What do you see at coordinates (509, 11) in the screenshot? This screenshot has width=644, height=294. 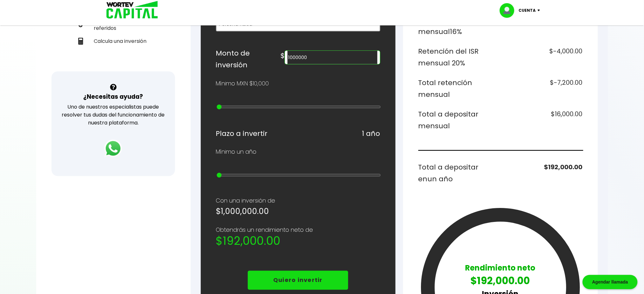 I see `img: profile-image` at bounding box center [509, 11].